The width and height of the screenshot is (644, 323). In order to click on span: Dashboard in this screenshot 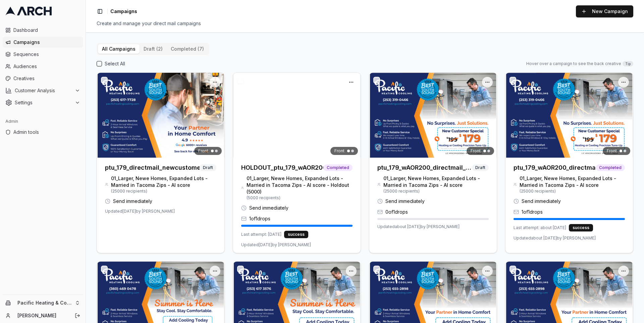, I will do `click(47, 30)`.